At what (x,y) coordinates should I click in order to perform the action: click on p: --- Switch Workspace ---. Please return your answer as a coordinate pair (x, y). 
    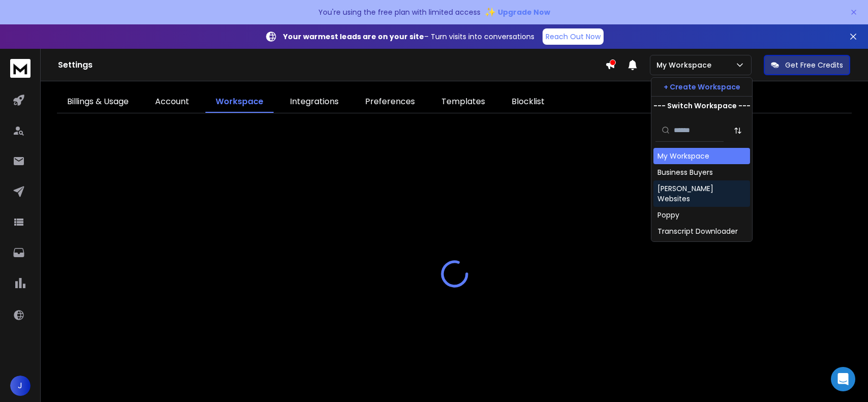
    Looking at the image, I should click on (702, 106).